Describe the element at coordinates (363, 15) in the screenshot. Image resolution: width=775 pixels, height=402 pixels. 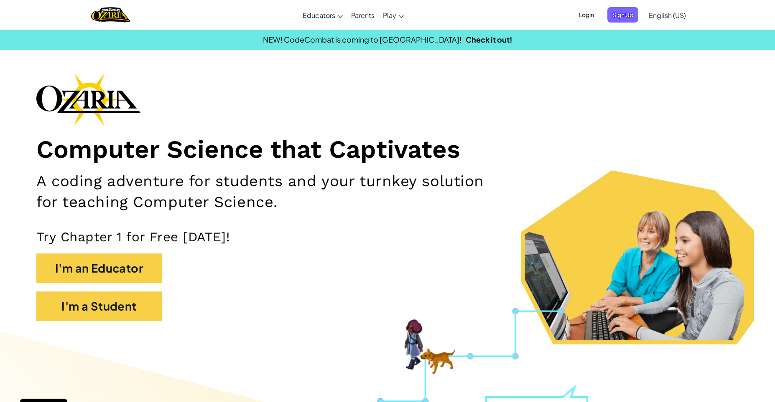
I see `a: Parents` at that location.